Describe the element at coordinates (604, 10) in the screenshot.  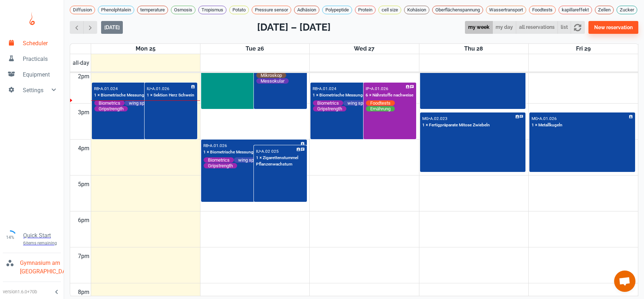
I see `span: Zellen` at that location.